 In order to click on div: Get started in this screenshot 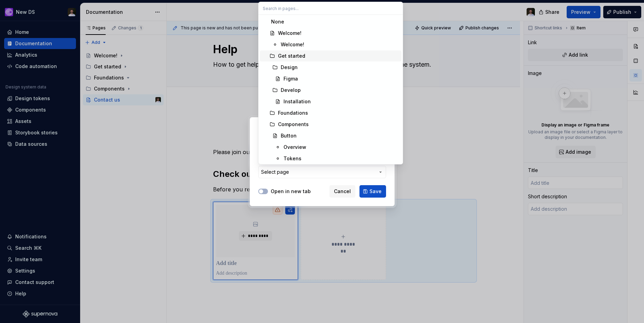, I will do `click(291, 56)`.